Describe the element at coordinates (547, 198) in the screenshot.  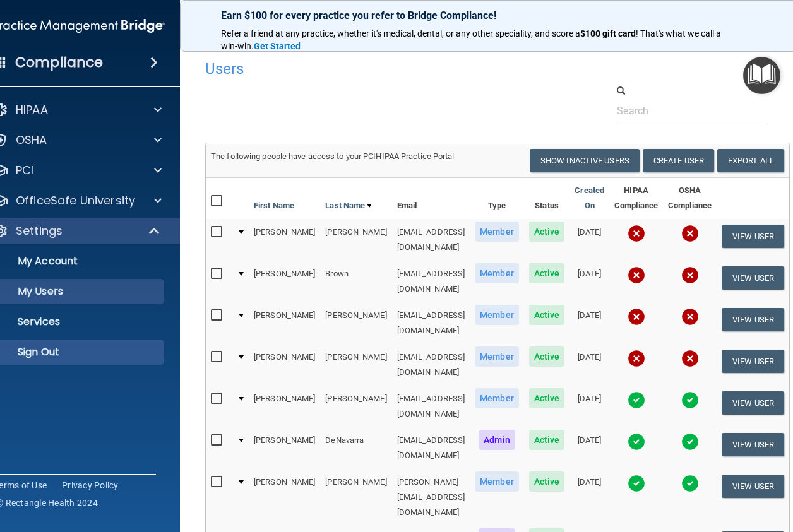
I see `th: Status` at that location.